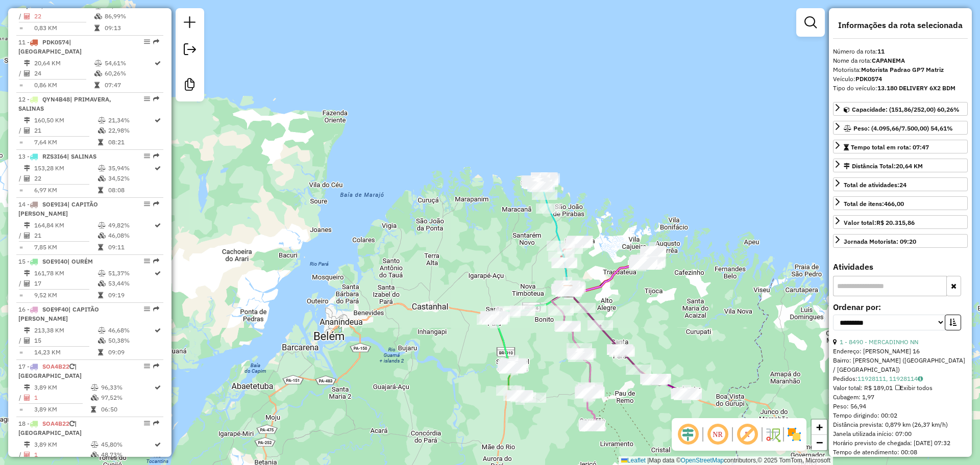  I want to click on span: QYN4B48, so click(56, 99).